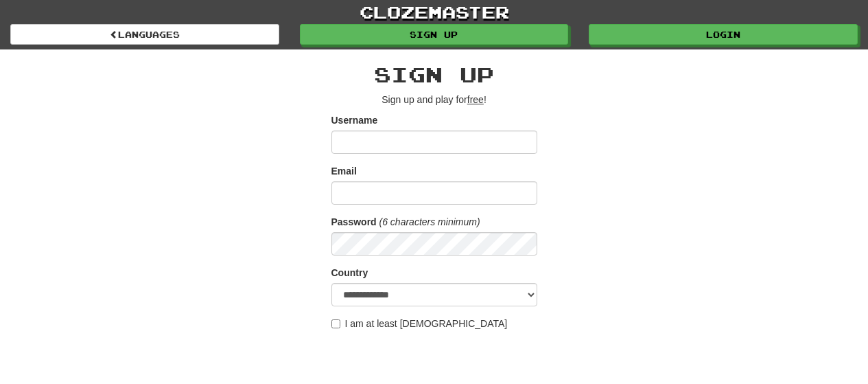 This screenshot has height=384, width=868. Describe the element at coordinates (344, 171) in the screenshot. I see `label: Email` at that location.